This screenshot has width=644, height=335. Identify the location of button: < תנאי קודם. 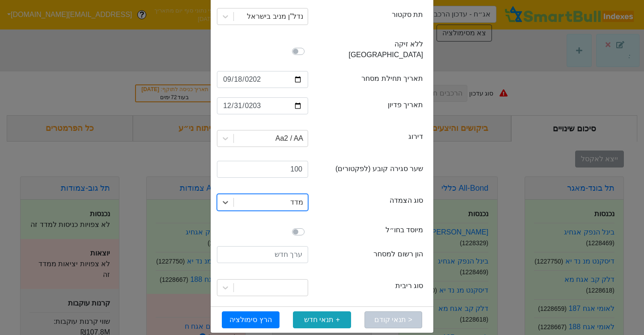
(393, 320).